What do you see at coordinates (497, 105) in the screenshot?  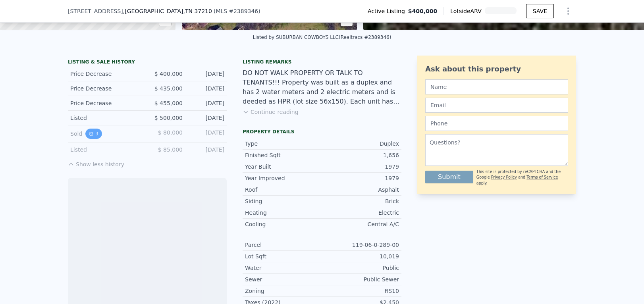 I see `input: Email` at bounding box center [497, 105].